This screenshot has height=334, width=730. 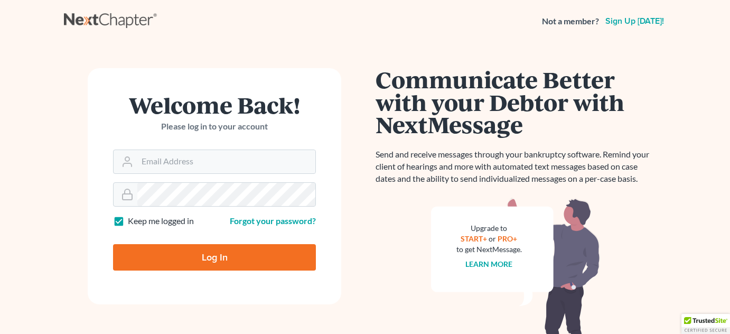 What do you see at coordinates (489, 228) in the screenshot?
I see `div: Upgrade to` at bounding box center [489, 228].